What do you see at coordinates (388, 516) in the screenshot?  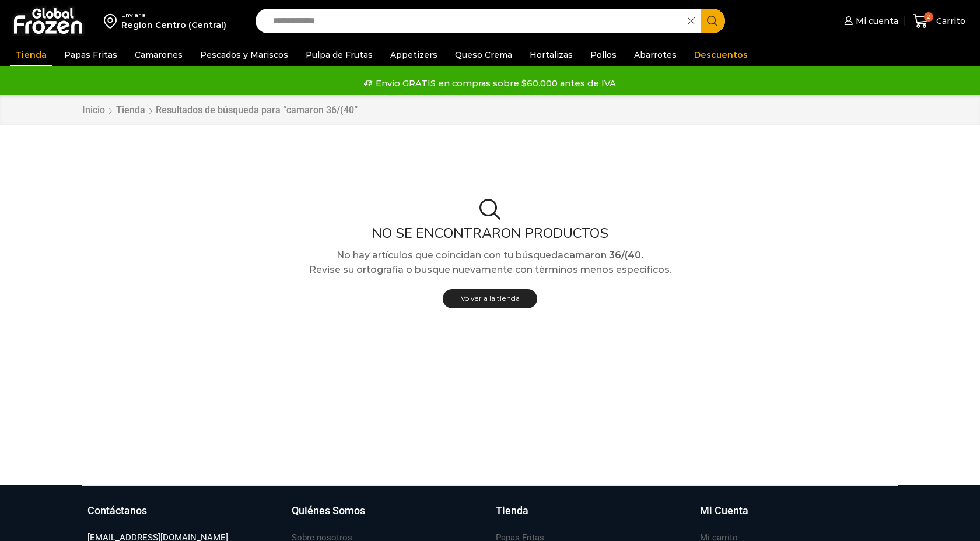 I see `a: Quiénes Somos` at bounding box center [388, 516].